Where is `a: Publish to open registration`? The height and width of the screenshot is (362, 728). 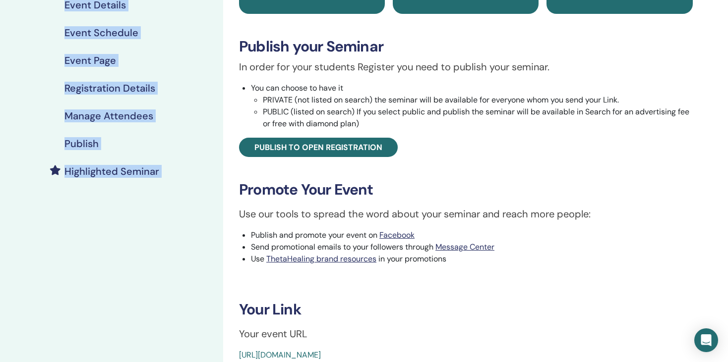 a: Publish to open registration is located at coordinates (318, 147).